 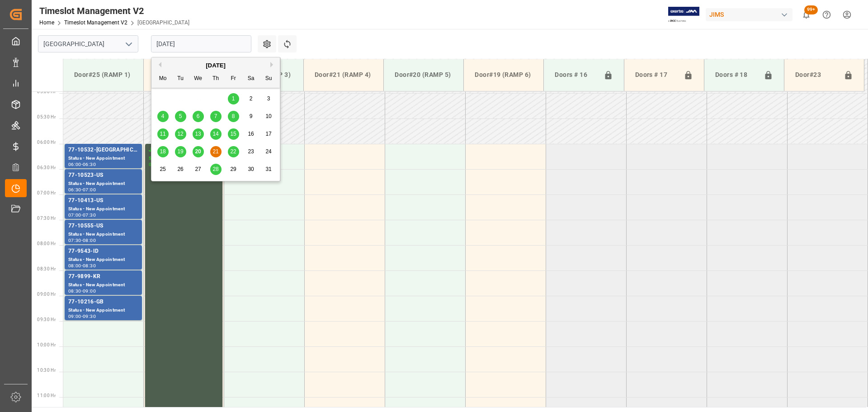 What do you see at coordinates (233, 116) in the screenshot?
I see `div: Choose Friday, August 8th, 2025` at bounding box center [233, 116].